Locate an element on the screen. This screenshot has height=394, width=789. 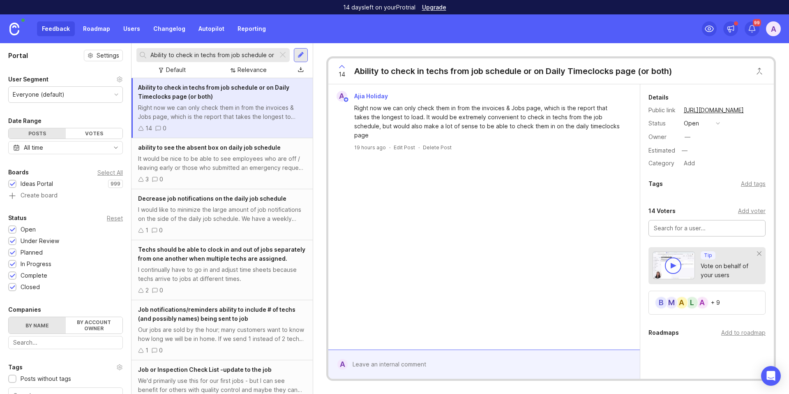
div: Our jobs are sold by the hour; many customers want to know how long we will be in home. If we sen... is located at coordinates (222, 334).